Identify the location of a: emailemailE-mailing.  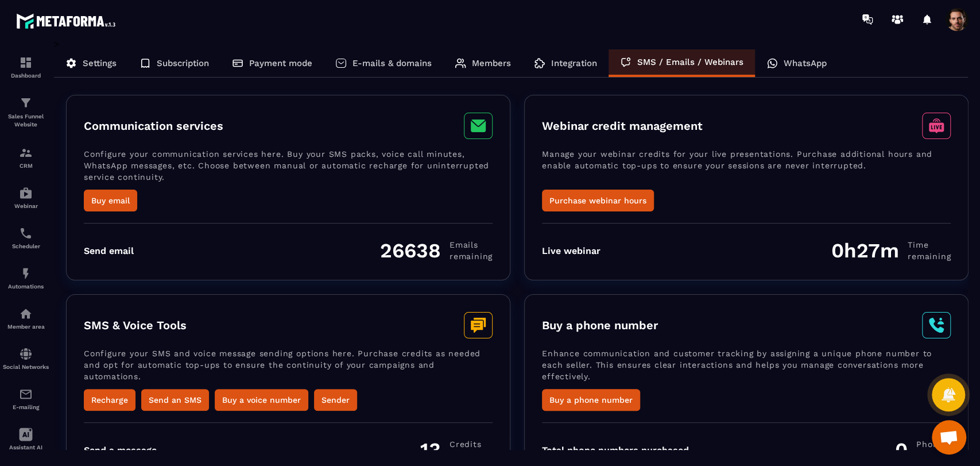
(26, 399).